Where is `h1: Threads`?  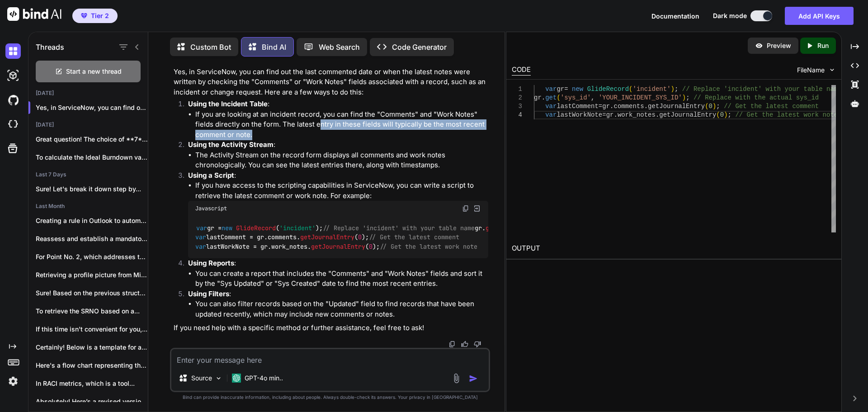
h1: Threads is located at coordinates (50, 47).